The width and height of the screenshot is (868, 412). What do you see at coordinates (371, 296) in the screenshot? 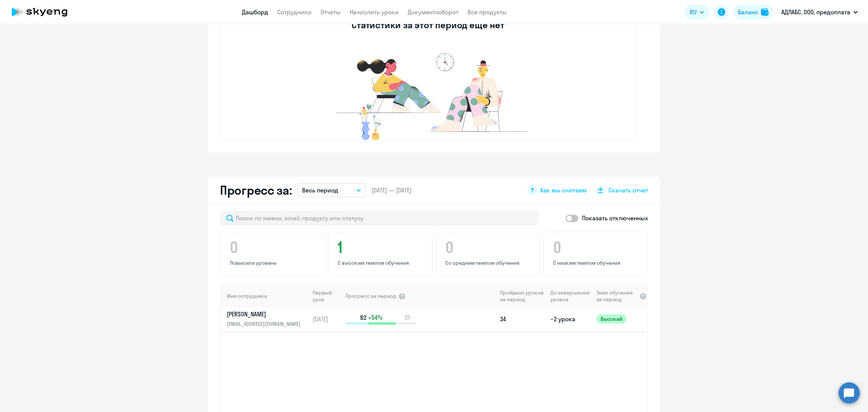
I see `span: Прогресс за период` at bounding box center [371, 296].